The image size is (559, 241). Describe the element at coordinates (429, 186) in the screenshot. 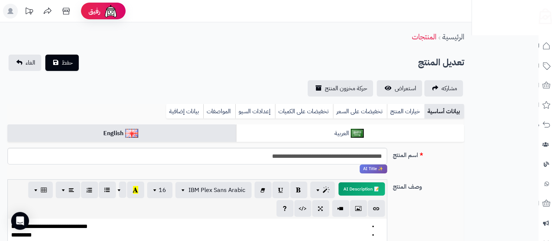

I see `label: وصف المنتج` at that location.